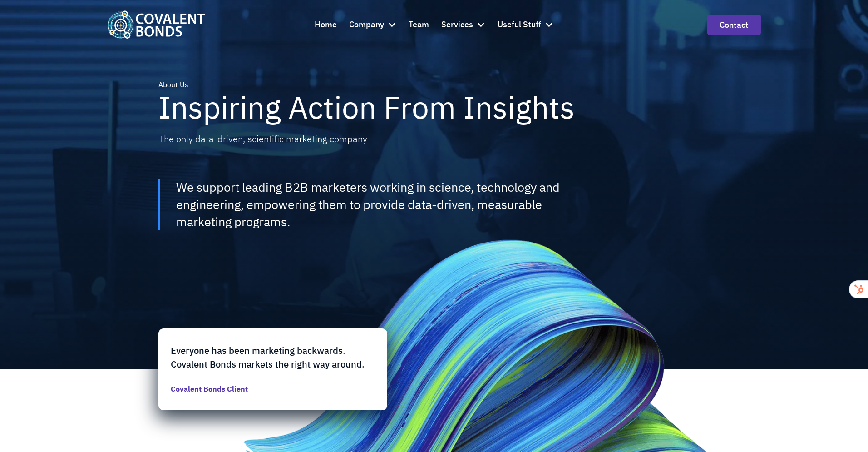 This screenshot has height=452, width=868. Describe the element at coordinates (157, 24) in the screenshot. I see `a: home` at that location.